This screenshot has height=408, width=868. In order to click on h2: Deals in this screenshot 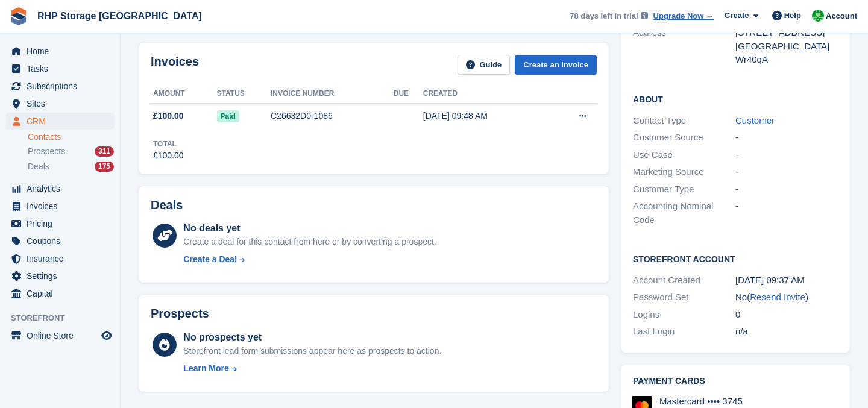, I will do `click(166, 205)`.